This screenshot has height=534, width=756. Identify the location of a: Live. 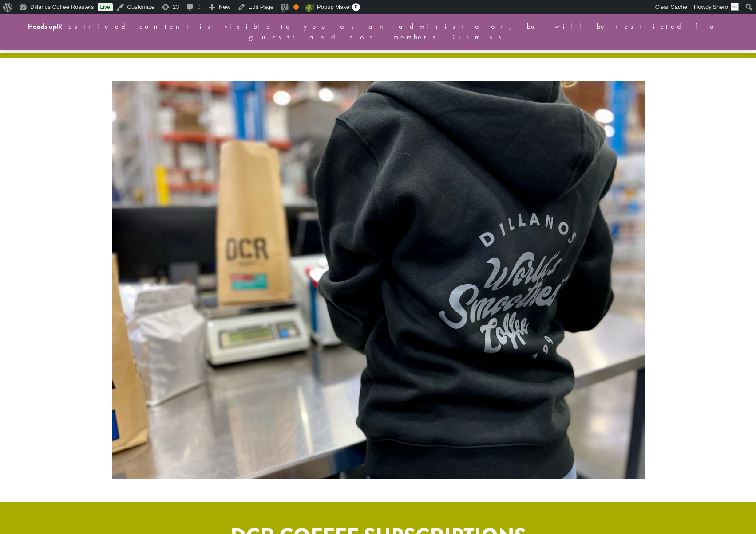
(105, 7).